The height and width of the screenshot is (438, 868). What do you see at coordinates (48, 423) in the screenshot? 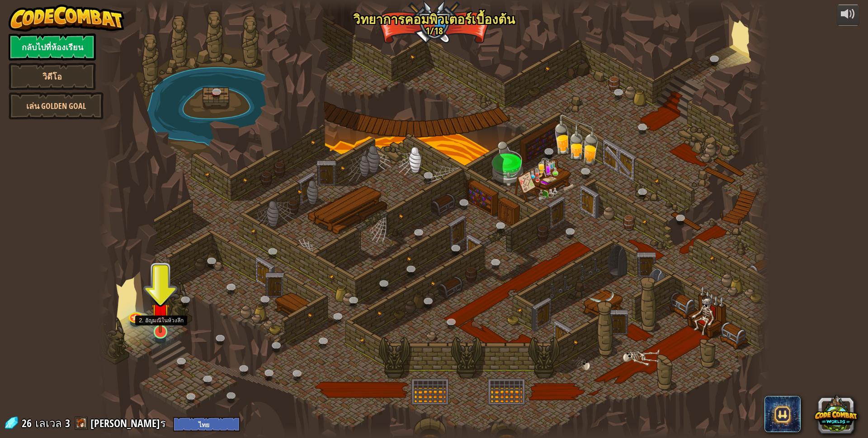
I see `span: เลเวล` at bounding box center [48, 423].